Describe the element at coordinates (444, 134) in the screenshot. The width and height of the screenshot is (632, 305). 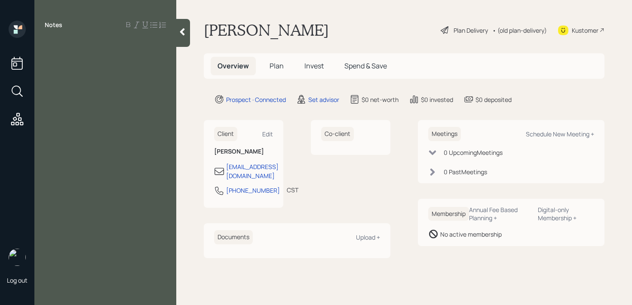
I see `h6: Meetings` at that location.